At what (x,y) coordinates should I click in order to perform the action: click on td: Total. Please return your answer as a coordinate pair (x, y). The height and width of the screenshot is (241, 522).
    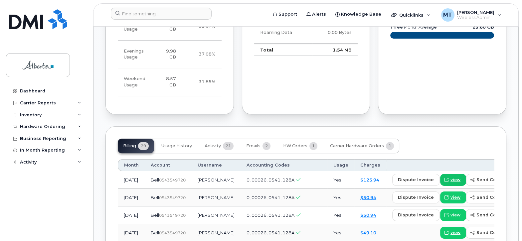
    Looking at the image, I should click on (283, 50).